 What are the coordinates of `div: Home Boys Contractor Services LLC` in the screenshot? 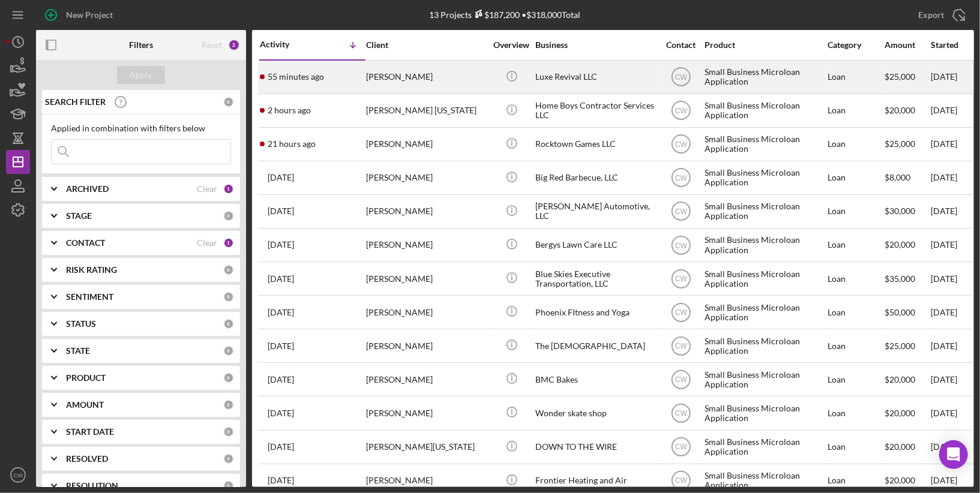 It's located at (595, 110).